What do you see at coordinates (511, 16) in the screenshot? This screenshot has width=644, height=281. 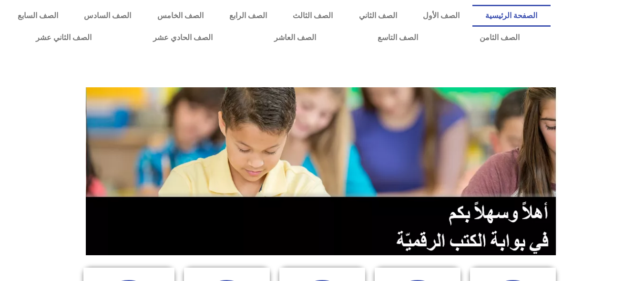 I see `a: الصفحة الرئيسية` at bounding box center [511, 16].